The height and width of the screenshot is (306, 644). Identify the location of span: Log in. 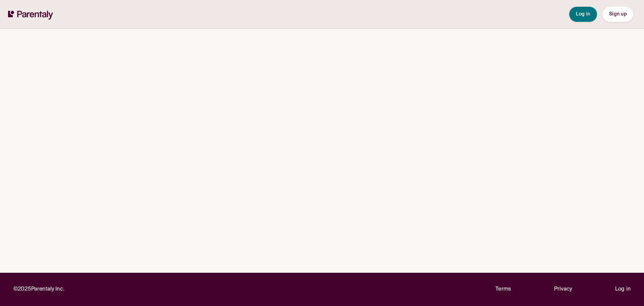
(583, 14).